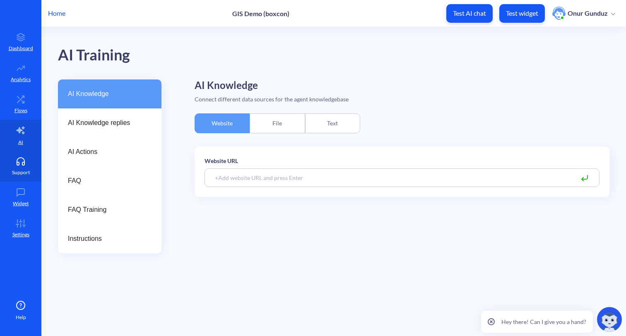 The width and height of the screenshot is (626, 336). What do you see at coordinates (110, 239) in the screenshot?
I see `a: Instructions` at bounding box center [110, 239].